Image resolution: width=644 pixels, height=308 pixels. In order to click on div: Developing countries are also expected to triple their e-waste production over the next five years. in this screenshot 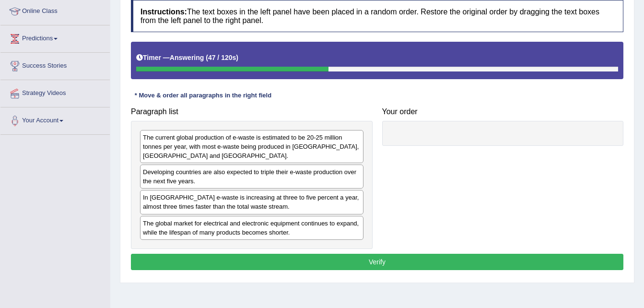, I will do `click(252, 177)`.